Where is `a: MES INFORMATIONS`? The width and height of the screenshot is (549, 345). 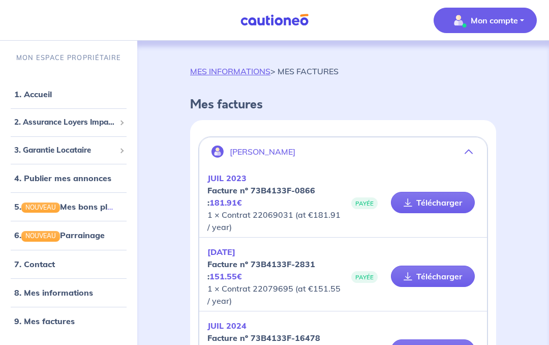 a: MES INFORMATIONS is located at coordinates (230, 71).